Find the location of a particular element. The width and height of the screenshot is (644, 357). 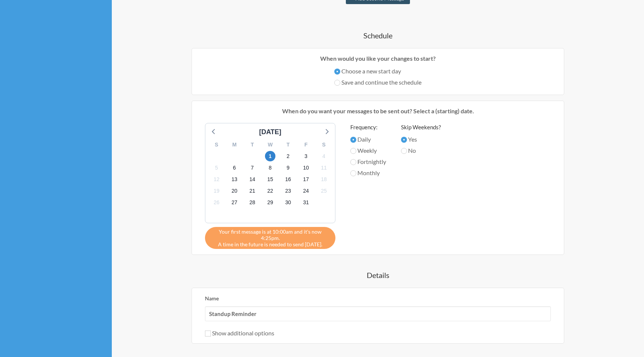

span: Saturday, November 22, 2025 is located at coordinates (270, 191).